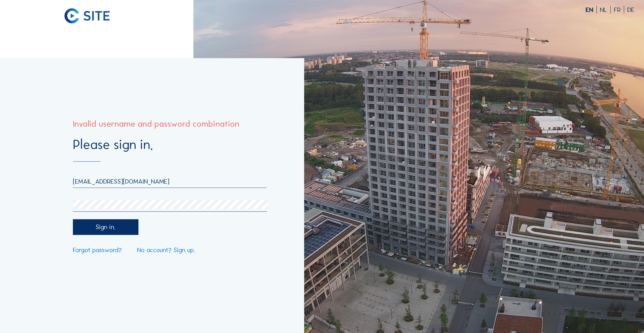  What do you see at coordinates (166, 250) in the screenshot?
I see `a: No account? Sign up.` at bounding box center [166, 250].